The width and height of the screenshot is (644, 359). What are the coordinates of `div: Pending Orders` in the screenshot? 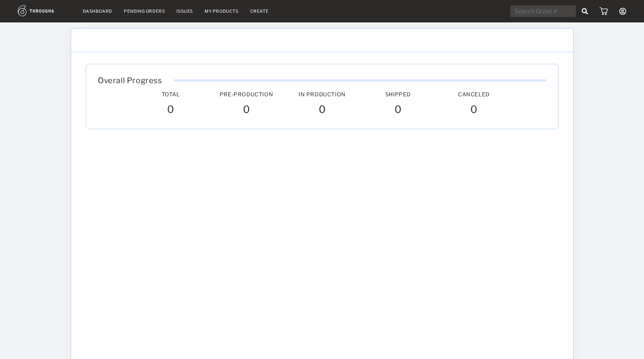 It's located at (144, 11).